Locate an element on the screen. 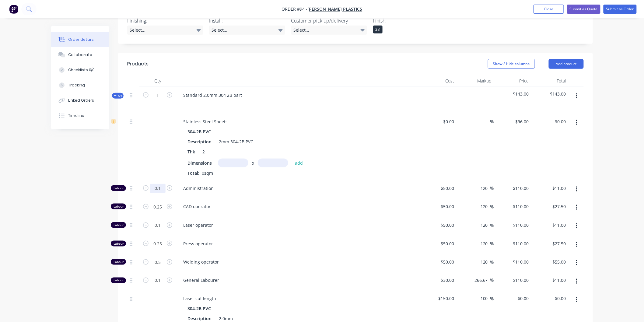 Image resolution: width=644 pixels, height=322 pixels. button: Collaborate is located at coordinates (80, 55).